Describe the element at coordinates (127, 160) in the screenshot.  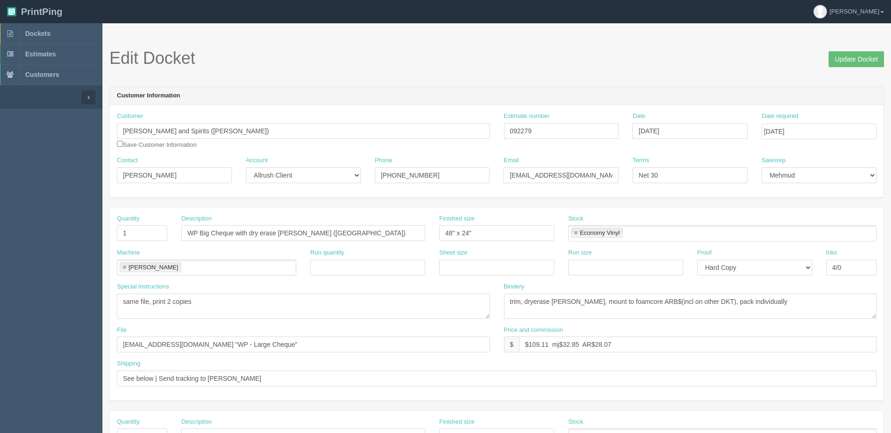
I see `label: Contact` at that location.